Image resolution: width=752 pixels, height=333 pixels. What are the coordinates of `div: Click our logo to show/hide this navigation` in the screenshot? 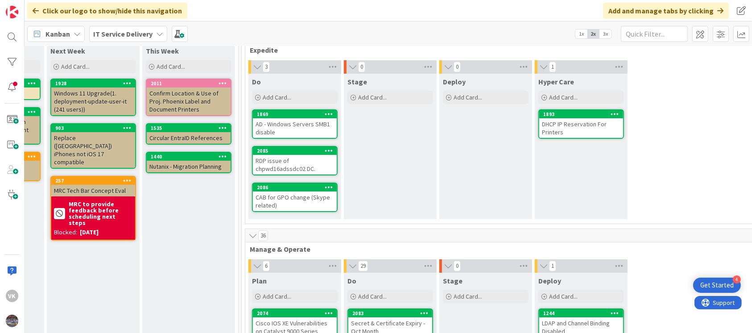 It's located at (107, 11).